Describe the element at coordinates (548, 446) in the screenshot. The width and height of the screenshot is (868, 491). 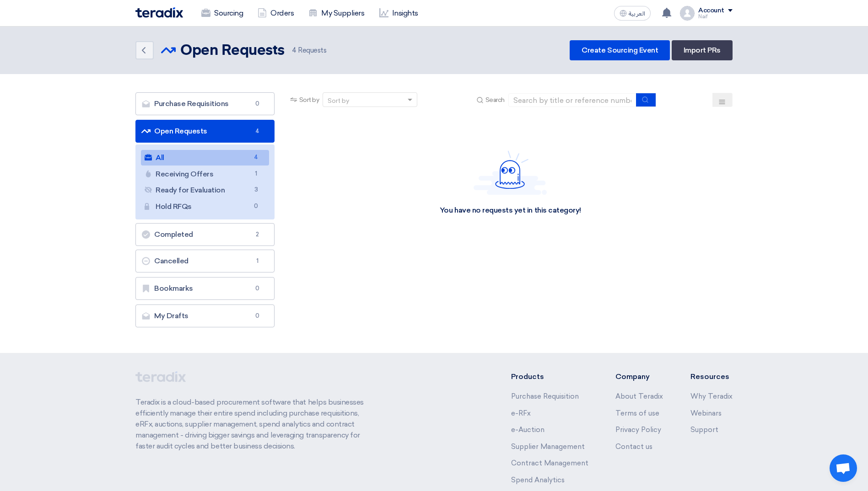
I see `a: Supplier Management` at that location.